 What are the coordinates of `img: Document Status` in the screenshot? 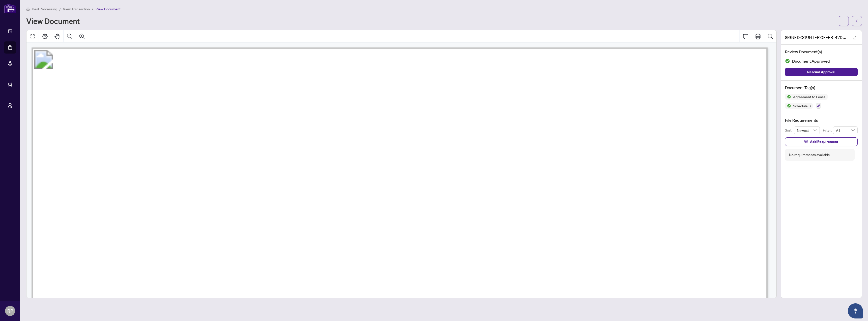 It's located at (787, 61).